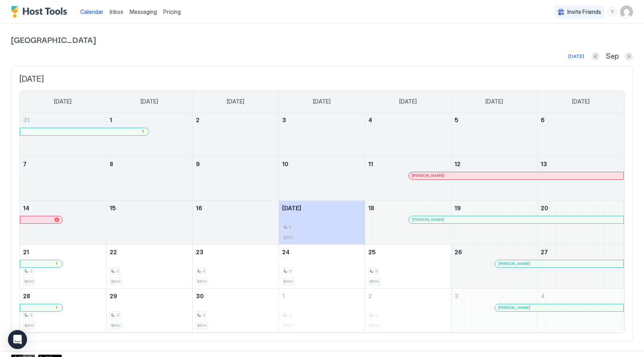  What do you see at coordinates (235, 164) in the screenshot?
I see `a: September 9, 2025` at bounding box center [235, 164].